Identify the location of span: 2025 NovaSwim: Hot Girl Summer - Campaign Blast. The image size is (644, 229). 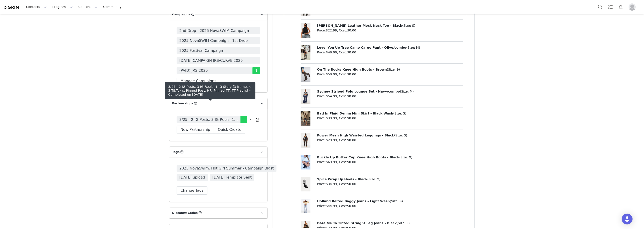
(226, 168).